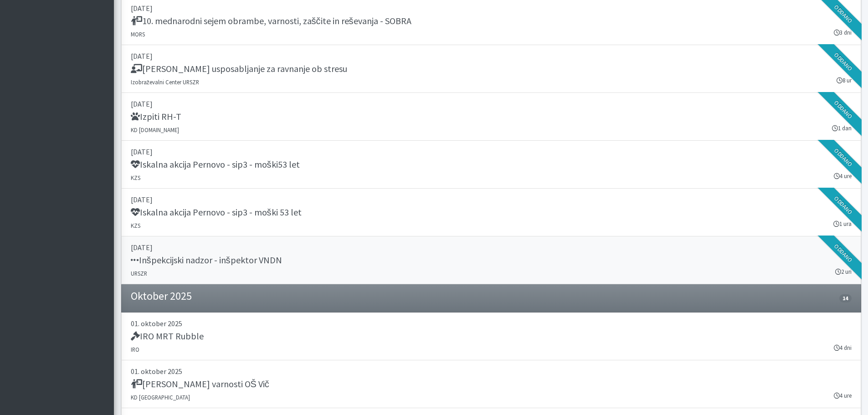  What do you see at coordinates (138, 34) in the screenshot?
I see `small: MORS` at bounding box center [138, 34].